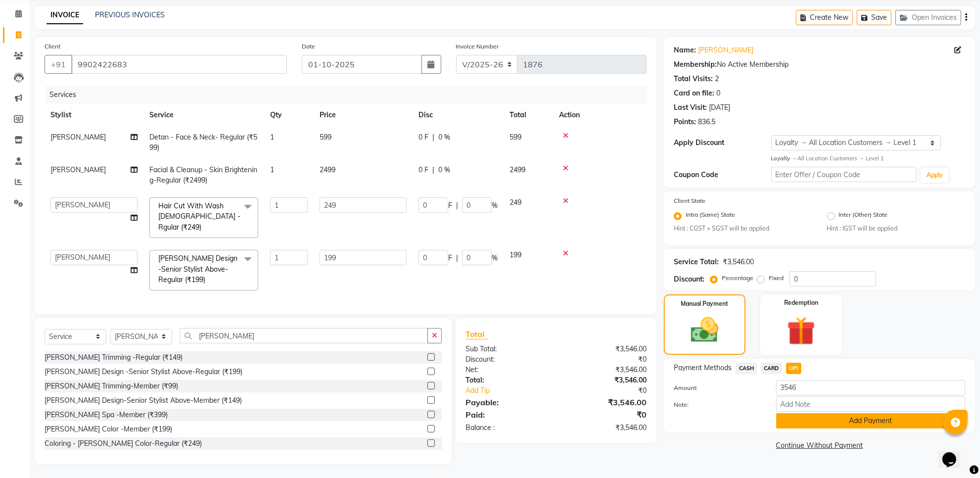 Image resolution: width=980 pixels, height=478 pixels. Describe the element at coordinates (65, 15) in the screenshot. I see `a: INVOICE` at that location.